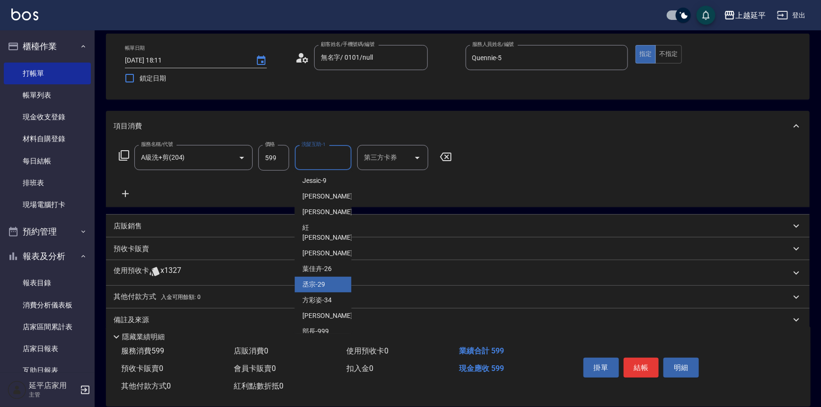  Describe the element at coordinates (47, 204) in the screenshot. I see `a: 現場電腦打卡` at that location.